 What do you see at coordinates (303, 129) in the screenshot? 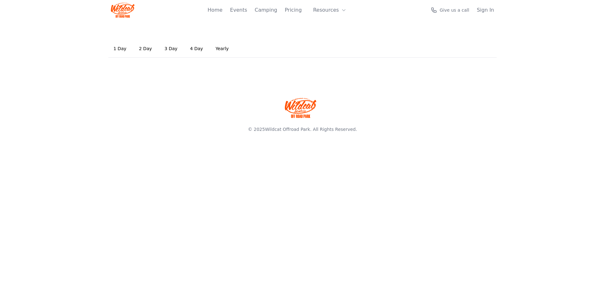
I see `span: © 2025 . All Rights Reserved.` at bounding box center [303, 129].